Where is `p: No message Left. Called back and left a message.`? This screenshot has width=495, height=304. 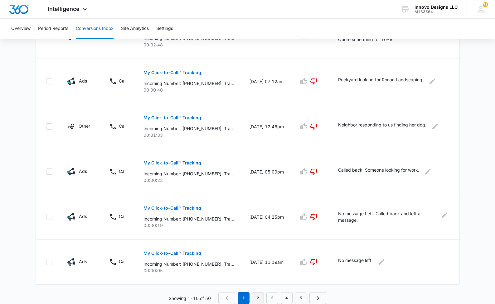
p: No message Left. Called back and left a message. is located at coordinates (387, 217).